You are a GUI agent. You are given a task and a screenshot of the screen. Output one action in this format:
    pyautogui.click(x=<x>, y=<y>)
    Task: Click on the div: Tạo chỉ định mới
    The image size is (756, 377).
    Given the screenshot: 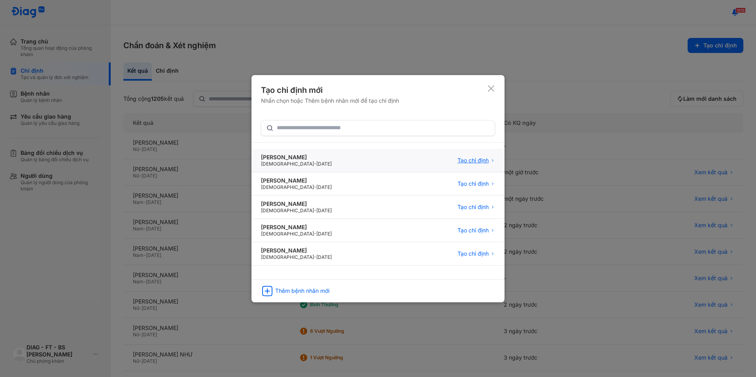 What is the action you would take?
    pyautogui.click(x=330, y=90)
    